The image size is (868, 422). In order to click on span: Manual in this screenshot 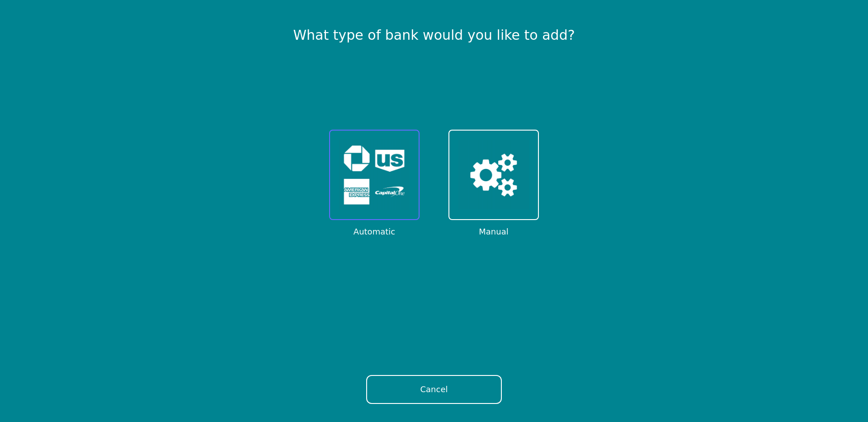, I will do `click(493, 232)`.